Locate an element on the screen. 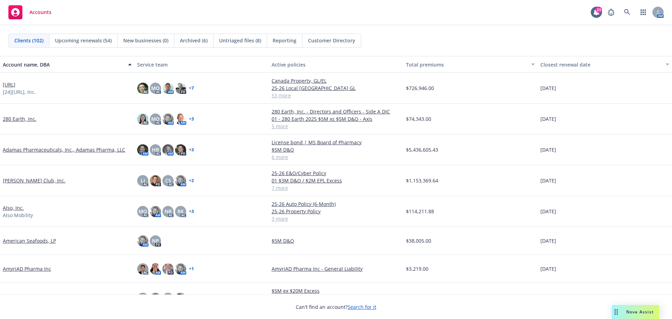 Image resolution: width=672 pixels, height=319 pixels. span: CS is located at coordinates (168, 180).